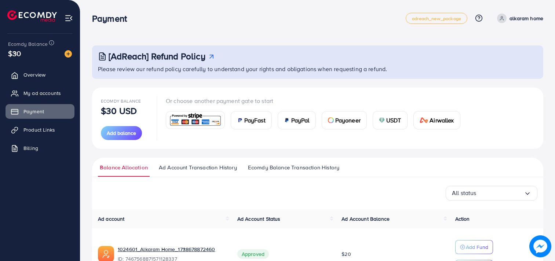 The width and height of the screenshot is (555, 261). What do you see at coordinates (198, 168) in the screenshot?
I see `span: Ad Account Transaction History` at bounding box center [198, 168].